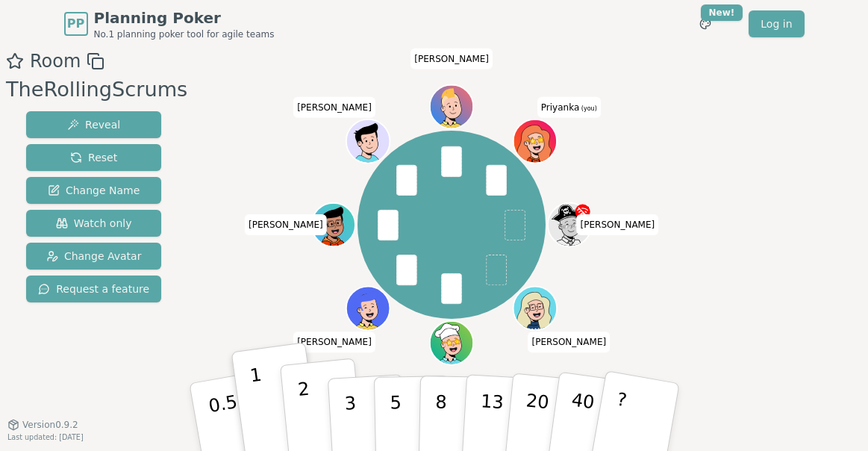  What do you see at coordinates (588, 108) in the screenshot?
I see `span: (you)` at bounding box center [588, 108].